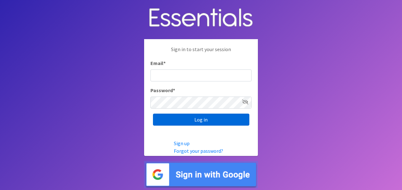  Describe the element at coordinates (201, 175) in the screenshot. I see `img: Sign in with Google` at that location.